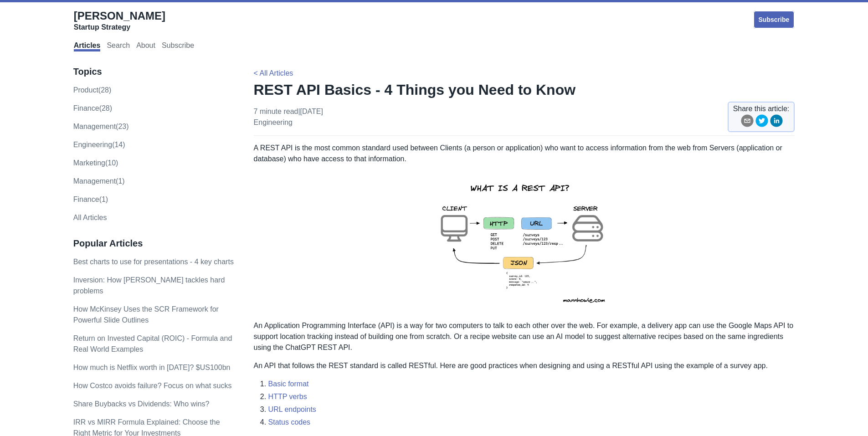  What do you see at coordinates (762, 122) in the screenshot?
I see `button: twitter` at bounding box center [762, 122].